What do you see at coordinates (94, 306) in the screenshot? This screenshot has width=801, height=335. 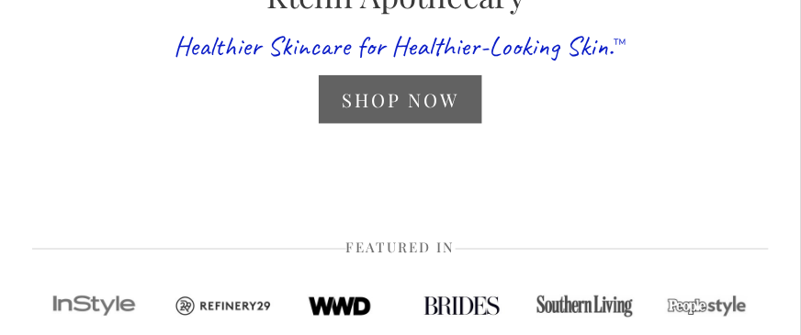 I see `img: Instyle.jpg` at bounding box center [94, 306].